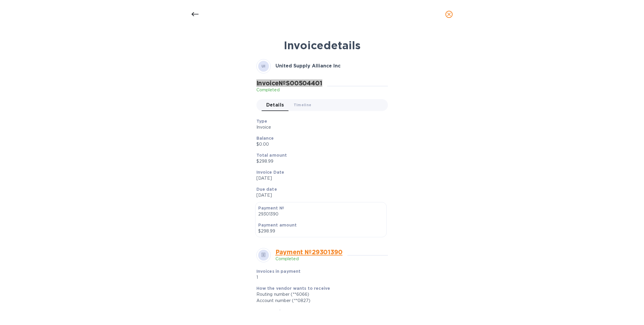 Image resolution: width=644 pixels, height=325 pixels. I want to click on button: close, so click(449, 14).